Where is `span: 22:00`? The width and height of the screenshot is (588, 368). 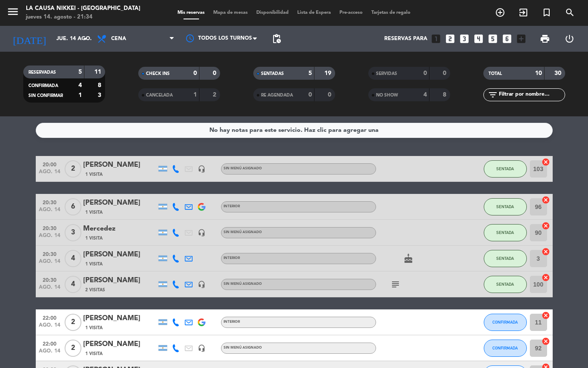 span: 22:00 is located at coordinates (50, 317).